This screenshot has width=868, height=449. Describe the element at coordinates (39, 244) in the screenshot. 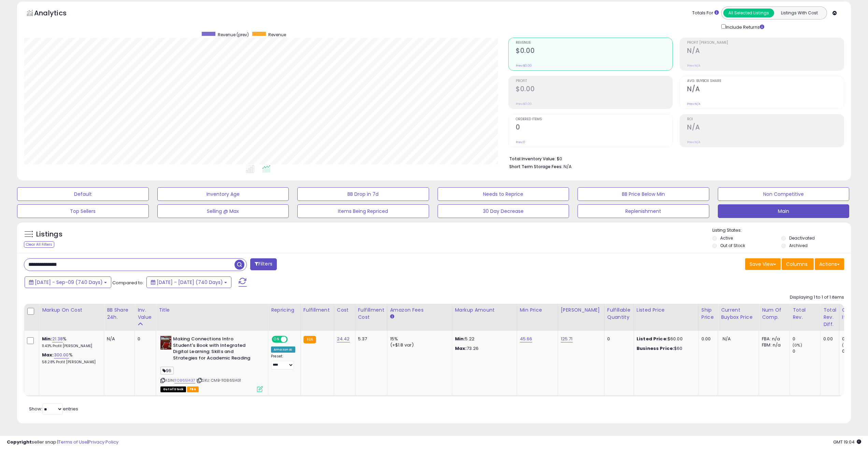

I see `div: Clear All Filters` at that location.